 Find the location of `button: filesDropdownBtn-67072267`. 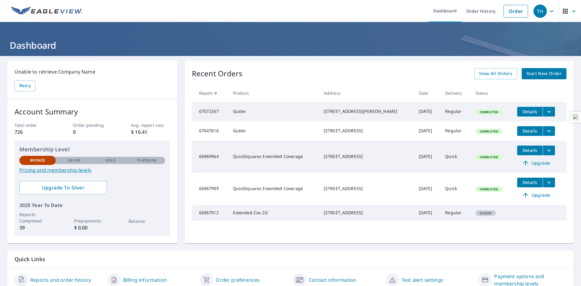

button: filesDropdownBtn-67072267 is located at coordinates (549, 112).